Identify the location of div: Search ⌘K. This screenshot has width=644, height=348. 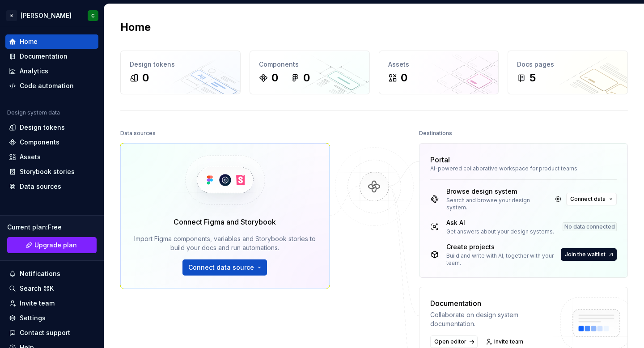
(37, 288).